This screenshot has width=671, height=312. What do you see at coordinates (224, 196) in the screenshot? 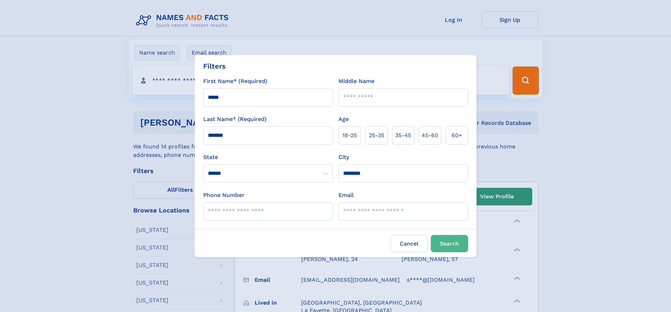
I see `label: Phone Number` at bounding box center [224, 196].